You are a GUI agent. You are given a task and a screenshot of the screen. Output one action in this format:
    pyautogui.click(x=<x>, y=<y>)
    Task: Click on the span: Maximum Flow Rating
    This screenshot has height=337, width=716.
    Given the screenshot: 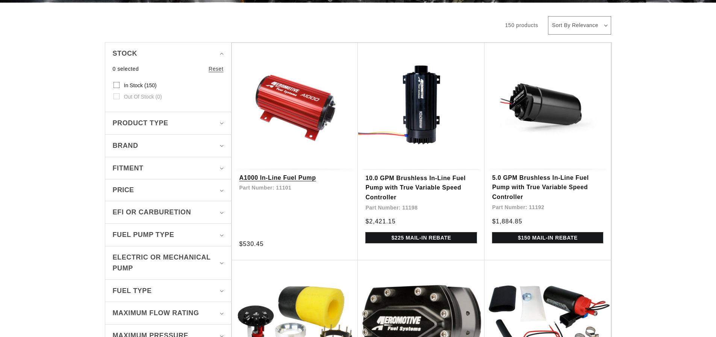 What is the action you would take?
    pyautogui.click(x=156, y=313)
    